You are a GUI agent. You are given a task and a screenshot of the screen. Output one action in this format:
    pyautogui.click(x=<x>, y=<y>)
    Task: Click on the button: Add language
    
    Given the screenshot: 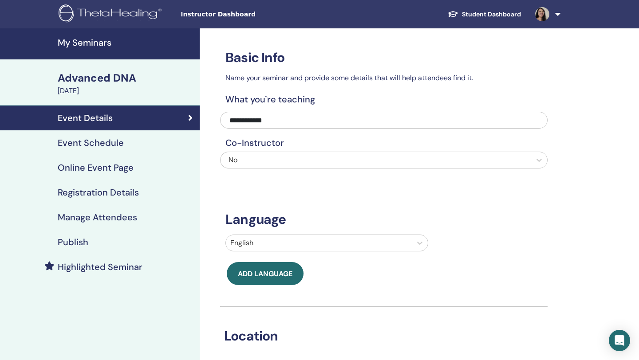 What is the action you would take?
    pyautogui.click(x=265, y=274)
    